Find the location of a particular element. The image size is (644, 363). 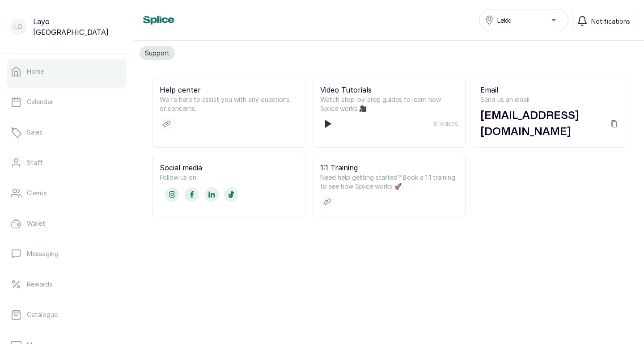

p: Staff is located at coordinates (35, 163).